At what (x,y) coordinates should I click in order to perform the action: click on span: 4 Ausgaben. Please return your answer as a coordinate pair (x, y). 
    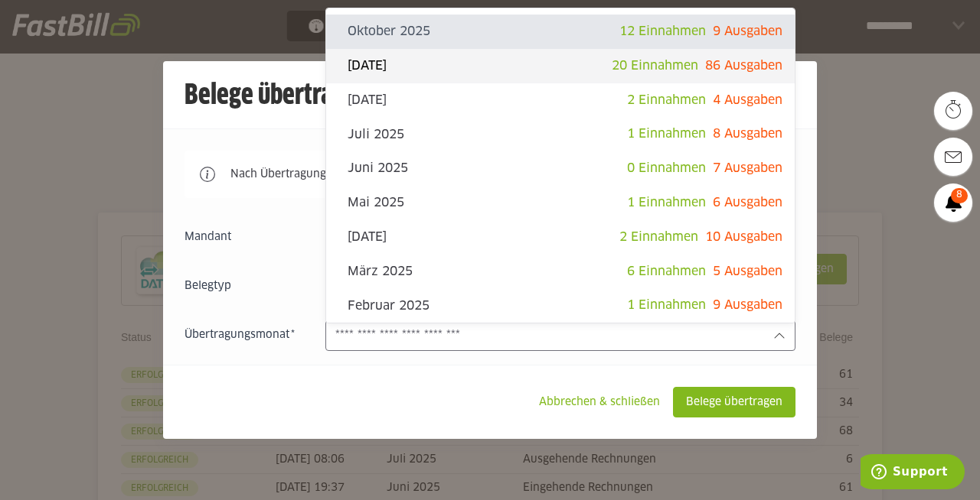
    Looking at the image, I should click on (747, 100).